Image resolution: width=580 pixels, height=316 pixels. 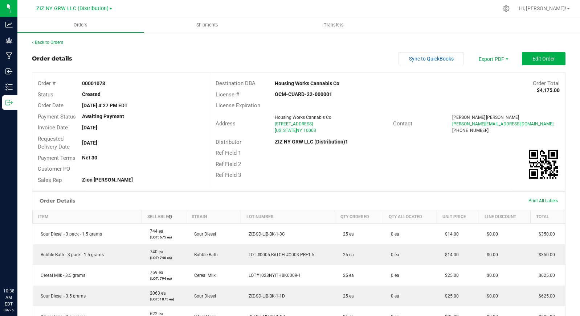 What do you see at coordinates (207, 25) in the screenshot?
I see `span: Shipments` at bounding box center [207, 25].